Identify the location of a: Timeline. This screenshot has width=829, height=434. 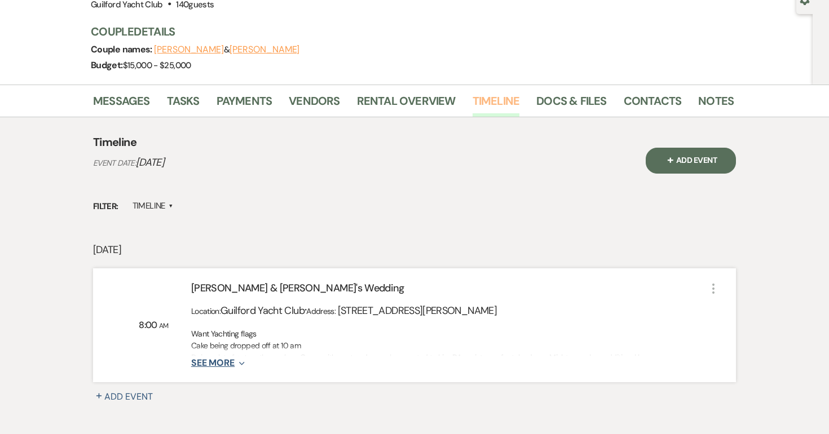
(496, 104).